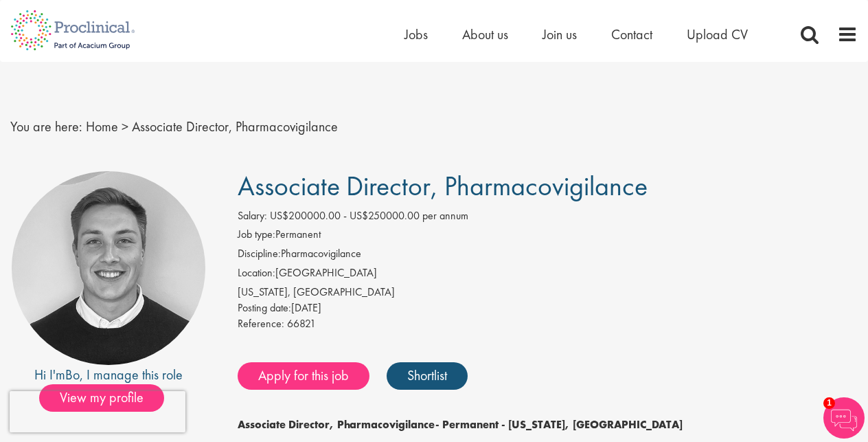 The width and height of the screenshot is (868, 442). What do you see at coordinates (256, 234) in the screenshot?
I see `label: Job type:` at bounding box center [256, 234].